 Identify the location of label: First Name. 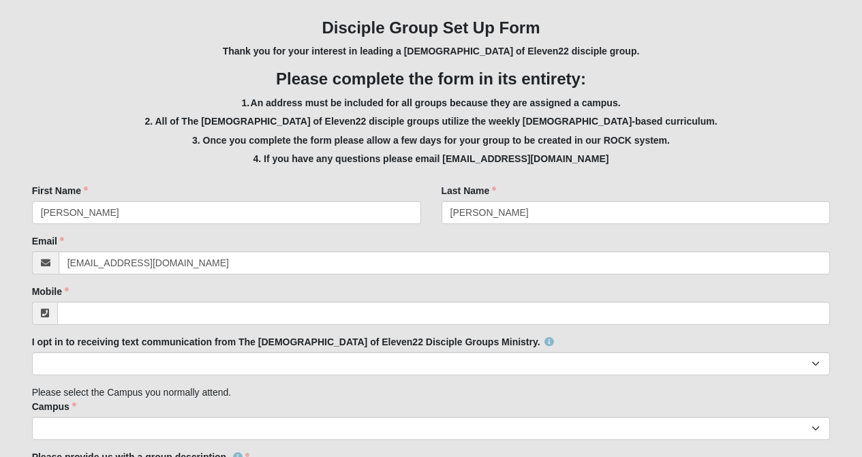
(60, 191).